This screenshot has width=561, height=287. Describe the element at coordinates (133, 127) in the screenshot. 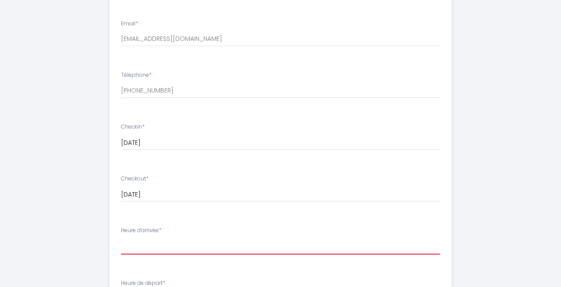

I see `label: Checkin` at that location.